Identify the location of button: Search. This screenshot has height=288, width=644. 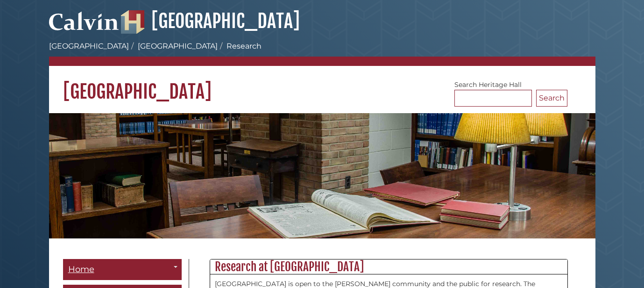
(551, 98).